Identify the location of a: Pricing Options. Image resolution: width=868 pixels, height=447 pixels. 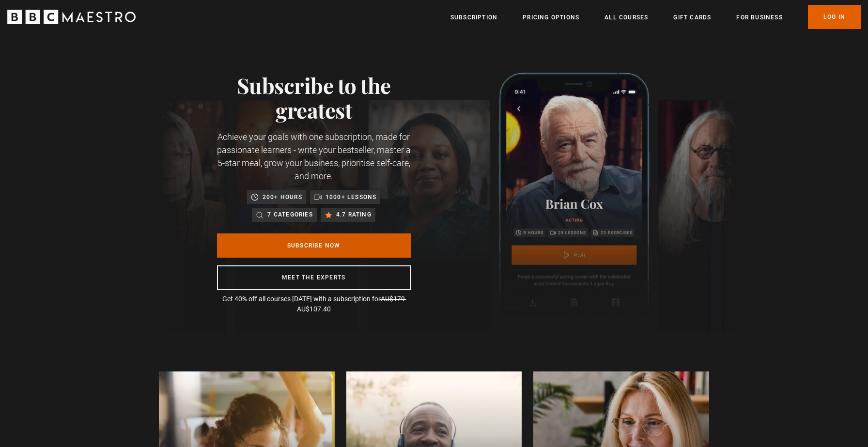
(551, 17).